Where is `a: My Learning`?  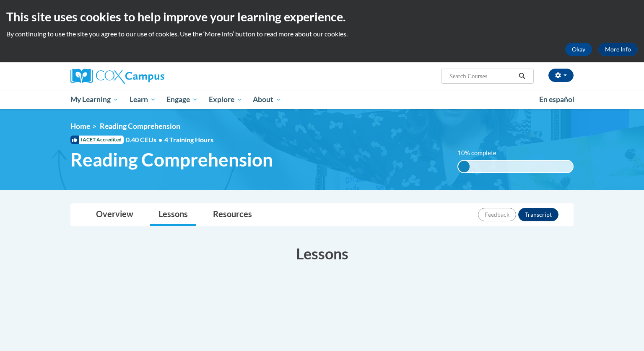 a: My Learning is located at coordinates (95, 100).